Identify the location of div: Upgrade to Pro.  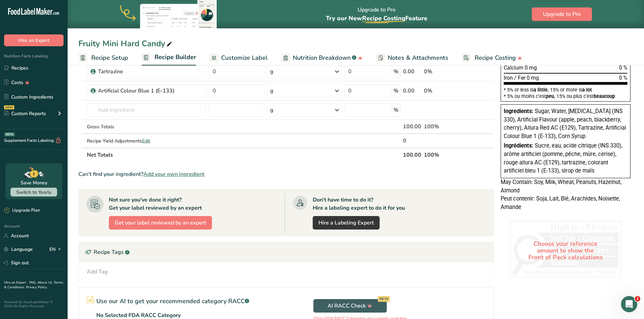
(377, 14).